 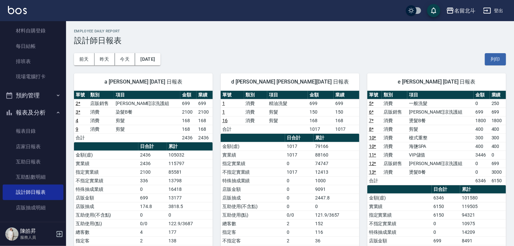 What do you see at coordinates (347, 112) in the screenshot?
I see `td: 150` at bounding box center [347, 112].